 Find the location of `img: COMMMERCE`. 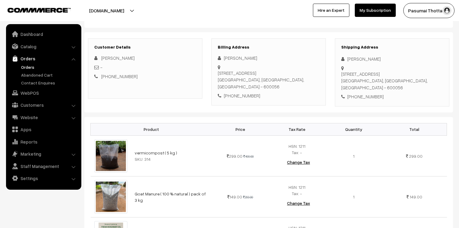

img: COMMMERCE is located at coordinates (39, 10).